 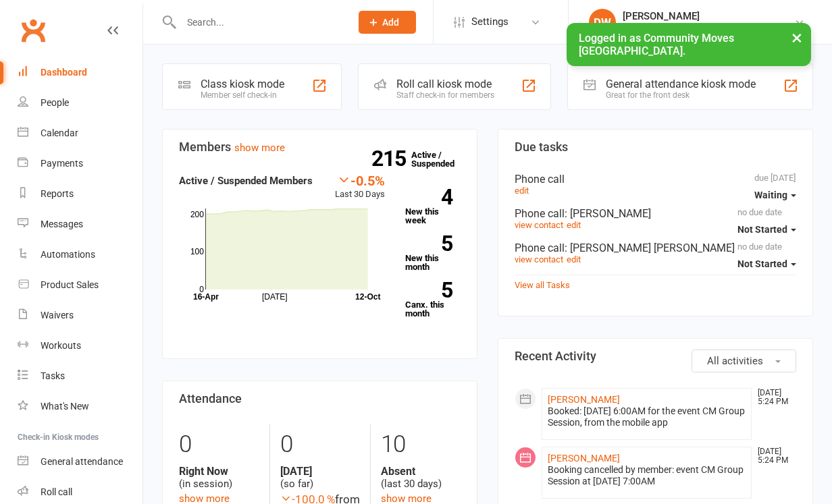 What do you see at coordinates (681, 95) in the screenshot?
I see `div: Great for the front desk` at bounding box center [681, 95].